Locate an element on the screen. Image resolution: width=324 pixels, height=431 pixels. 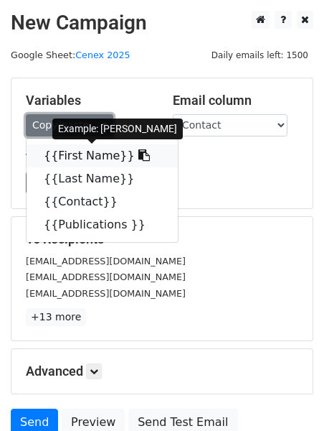
a: +13 more is located at coordinates (56, 317).